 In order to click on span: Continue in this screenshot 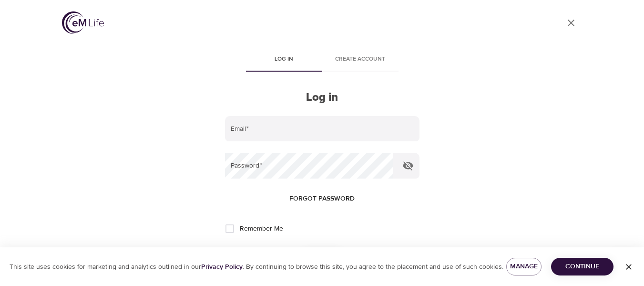, I will do `click(583, 266)`.